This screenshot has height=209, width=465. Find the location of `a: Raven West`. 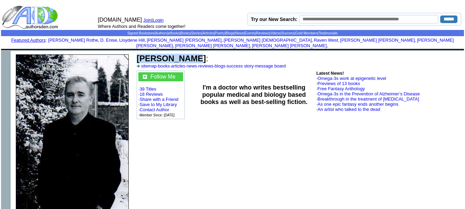

a: Raven West is located at coordinates (326, 40).